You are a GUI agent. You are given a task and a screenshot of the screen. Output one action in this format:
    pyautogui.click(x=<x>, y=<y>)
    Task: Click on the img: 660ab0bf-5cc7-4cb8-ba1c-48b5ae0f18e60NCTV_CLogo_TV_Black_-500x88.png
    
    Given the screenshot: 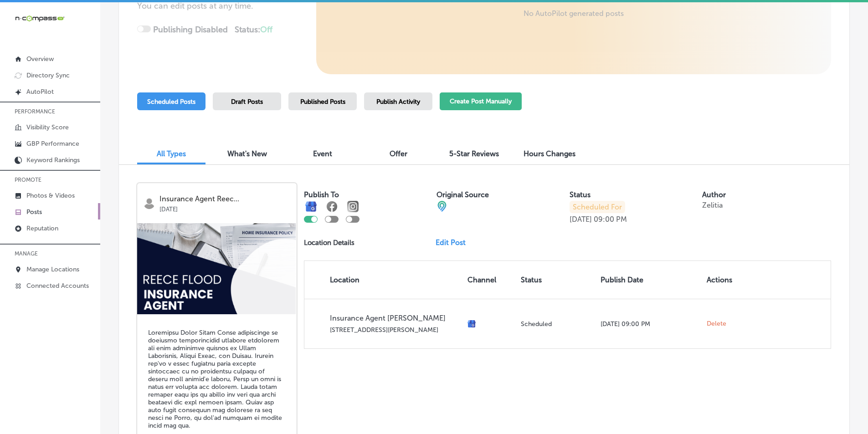 What is the action you would take?
    pyautogui.click(x=40, y=19)
    